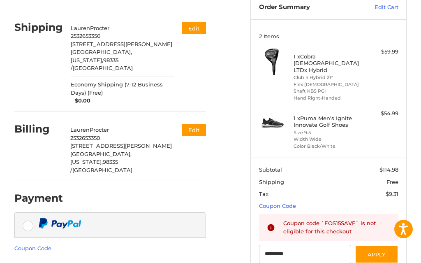 The height and width of the screenshot is (263, 421). I want to click on span: Subtotal, so click(270, 169).